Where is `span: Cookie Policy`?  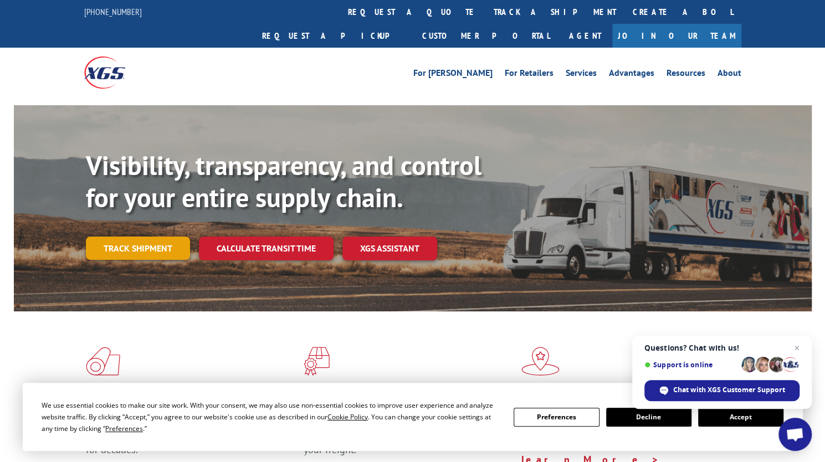 span: Cookie Policy is located at coordinates (348, 417).